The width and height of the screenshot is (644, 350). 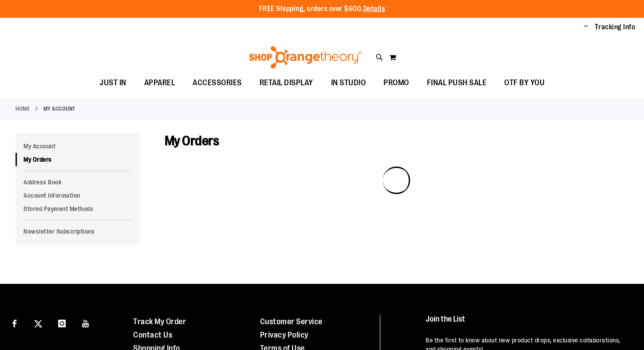 I want to click on a: ACCESSORIES, so click(x=217, y=83).